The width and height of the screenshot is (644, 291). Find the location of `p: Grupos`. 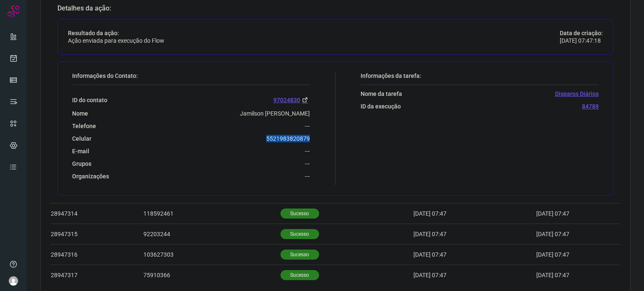

p: Grupos is located at coordinates (82, 164).